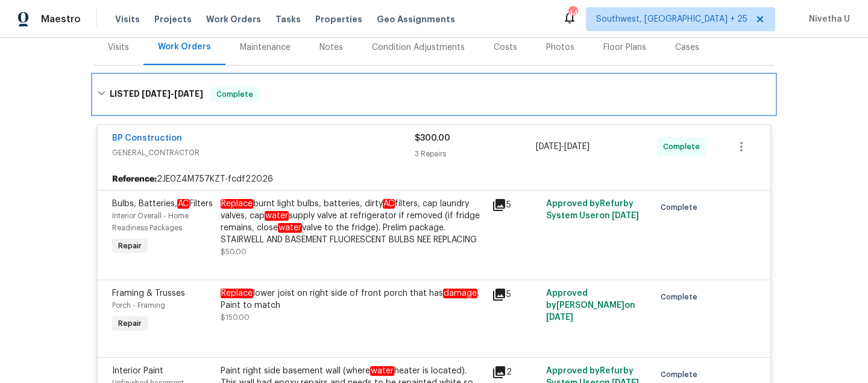  Describe the element at coordinates (352, 222) in the screenshot. I see `div: burnt light bulbs, batteries, dirty filters, cap laundry valves, cap supply valve at refrigerator...` at that location.